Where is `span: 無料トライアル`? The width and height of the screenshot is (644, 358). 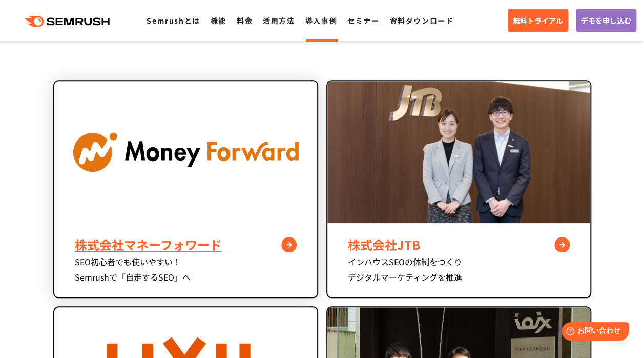 span: 無料トライアル is located at coordinates (538, 20).